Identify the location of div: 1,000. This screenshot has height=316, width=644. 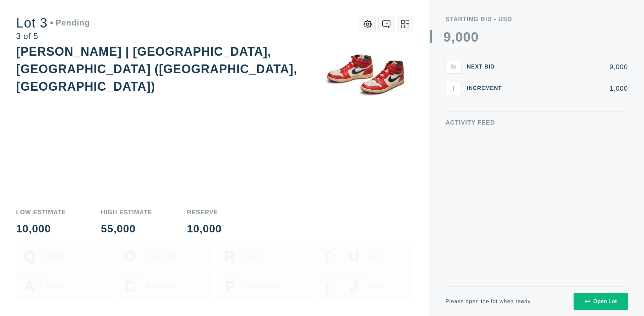
(570, 88).